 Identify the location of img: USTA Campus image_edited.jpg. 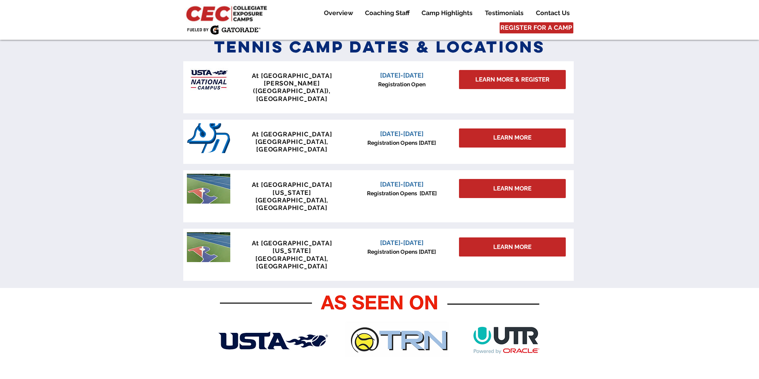
(208, 80).